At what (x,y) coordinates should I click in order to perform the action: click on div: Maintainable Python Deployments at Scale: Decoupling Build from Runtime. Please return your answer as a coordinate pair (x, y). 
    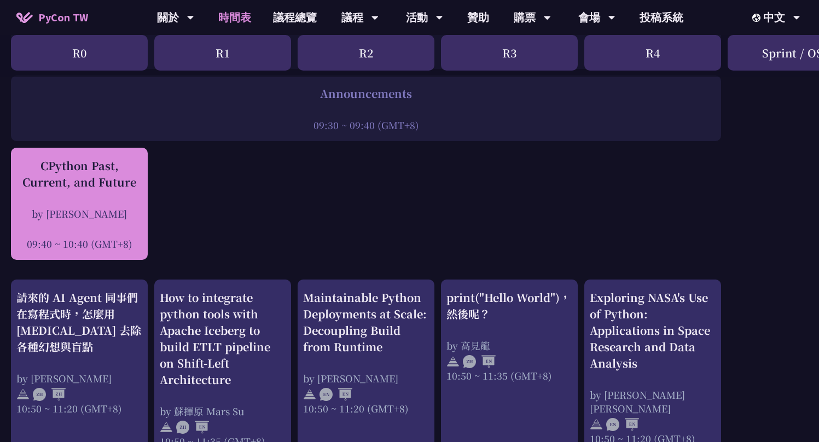
    Looking at the image, I should click on (366, 322).